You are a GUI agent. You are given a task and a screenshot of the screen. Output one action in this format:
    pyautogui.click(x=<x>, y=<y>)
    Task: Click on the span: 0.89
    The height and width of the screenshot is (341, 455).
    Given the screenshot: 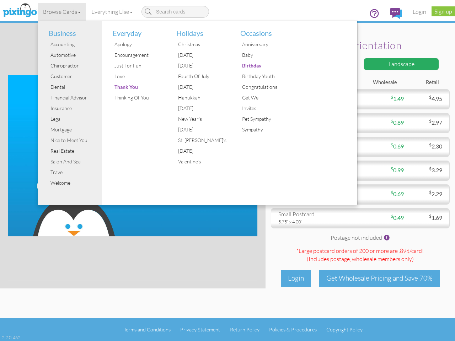 What is the action you would take?
    pyautogui.click(x=397, y=122)
    